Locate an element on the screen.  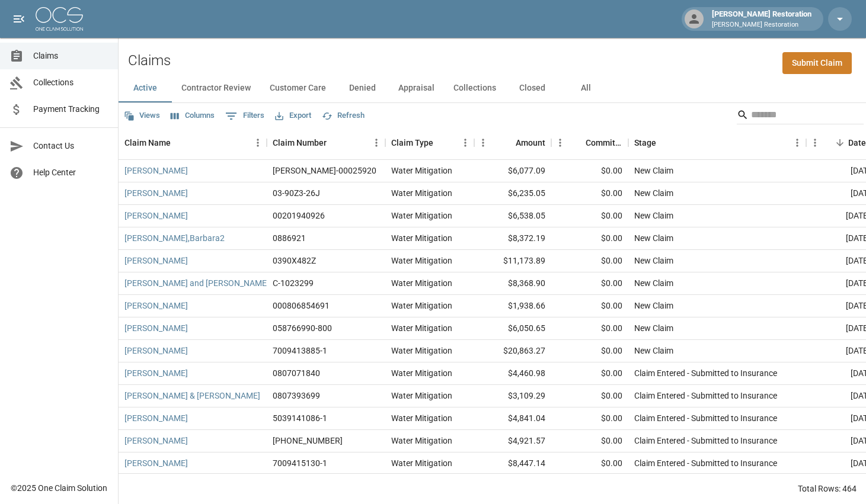
div: C-1023299 is located at coordinates (293, 283).